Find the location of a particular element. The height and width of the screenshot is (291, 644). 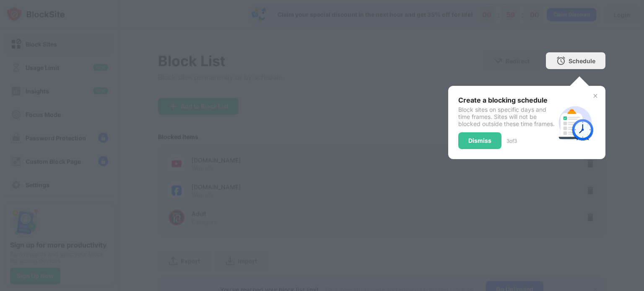

div: Create a blocking schedule is located at coordinates (506, 100).